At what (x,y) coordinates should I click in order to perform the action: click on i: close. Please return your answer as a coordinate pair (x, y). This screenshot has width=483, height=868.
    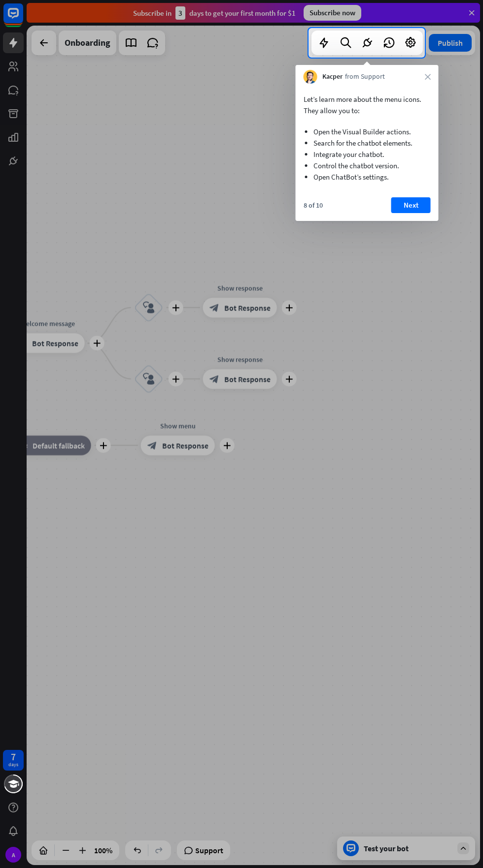
    Looking at the image, I should click on (427, 77).